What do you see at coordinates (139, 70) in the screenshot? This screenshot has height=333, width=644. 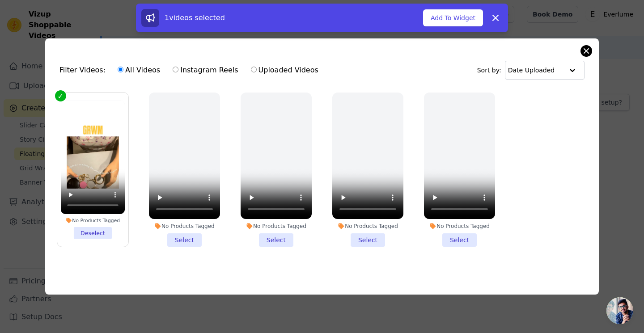 I see `label: All Videos` at bounding box center [139, 70].